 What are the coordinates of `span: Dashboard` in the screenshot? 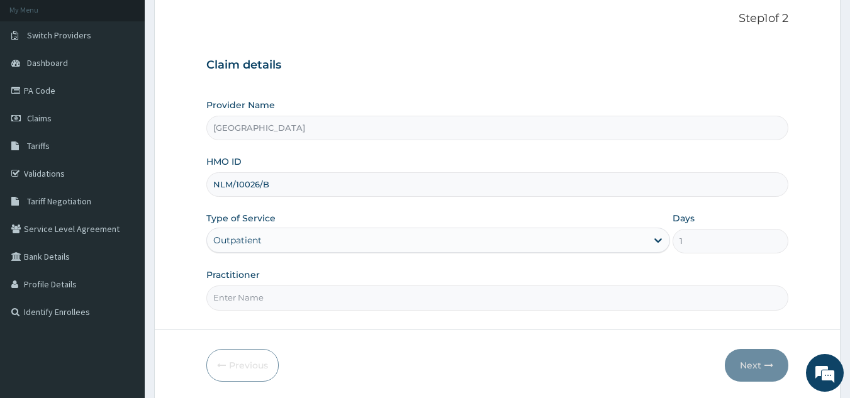 It's located at (47, 63).